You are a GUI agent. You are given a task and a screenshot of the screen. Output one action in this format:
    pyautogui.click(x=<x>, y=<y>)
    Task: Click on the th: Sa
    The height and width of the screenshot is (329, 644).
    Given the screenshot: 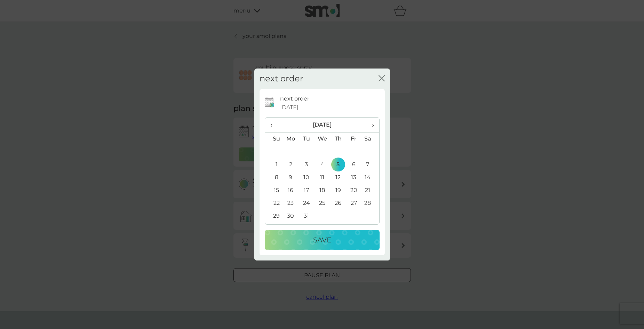 What is the action you would take?
    pyautogui.click(x=370, y=139)
    